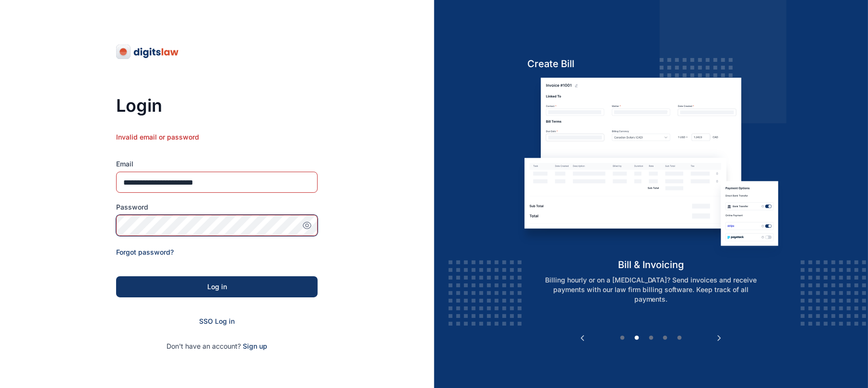 The image size is (868, 388). I want to click on h3: Login, so click(217, 105).